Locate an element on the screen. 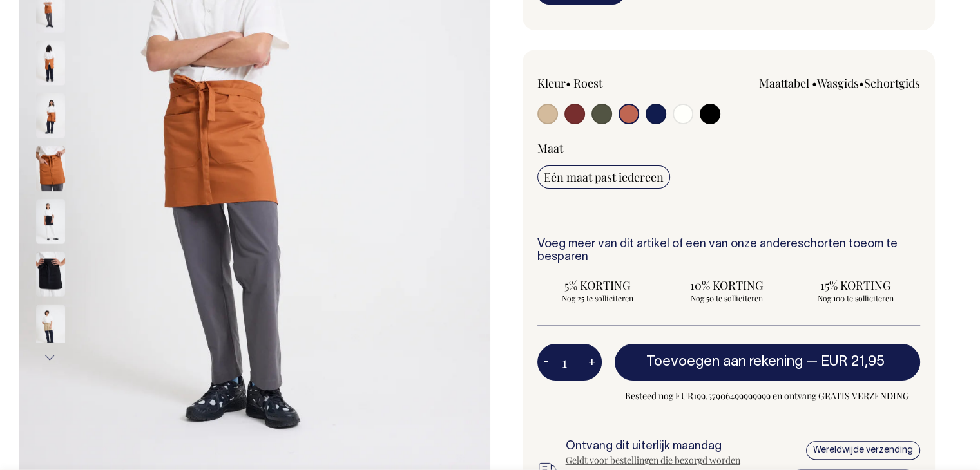 Image resolution: width=980 pixels, height=470 pixels. font: 15% KORTING is located at coordinates (856, 286).